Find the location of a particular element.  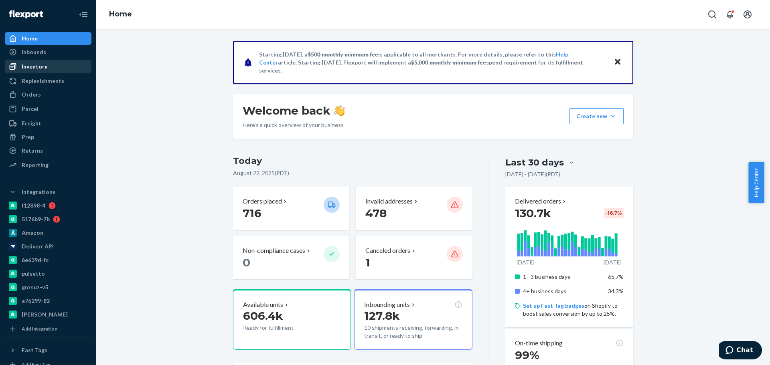

div: Last 30 days is located at coordinates (534, 162).